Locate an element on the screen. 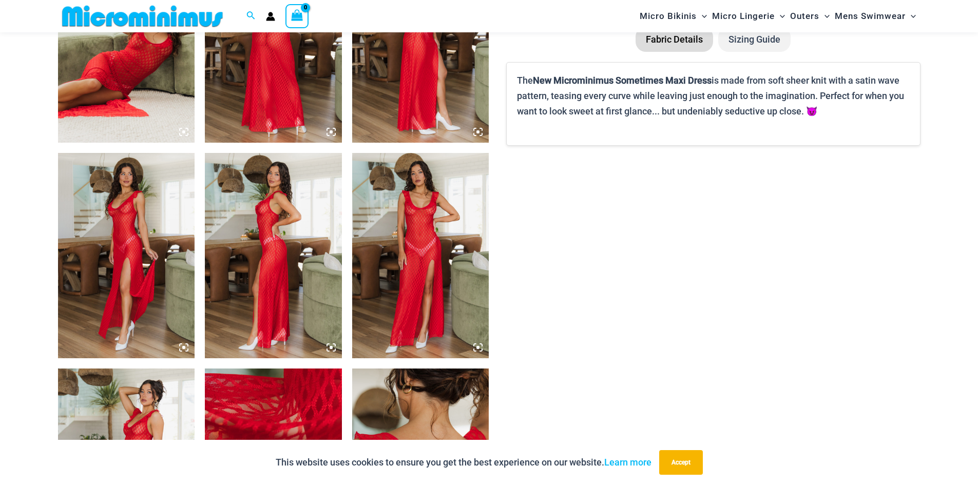 Image resolution: width=978 pixels, height=485 pixels. img: MM SHOP LOGO FLAT is located at coordinates (142, 16).